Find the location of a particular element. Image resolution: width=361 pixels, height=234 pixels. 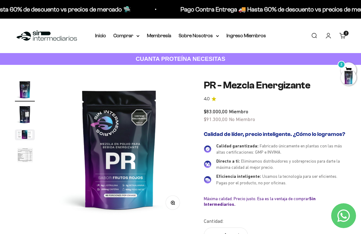

a: Ingreso Miembros is located at coordinates (246, 35).